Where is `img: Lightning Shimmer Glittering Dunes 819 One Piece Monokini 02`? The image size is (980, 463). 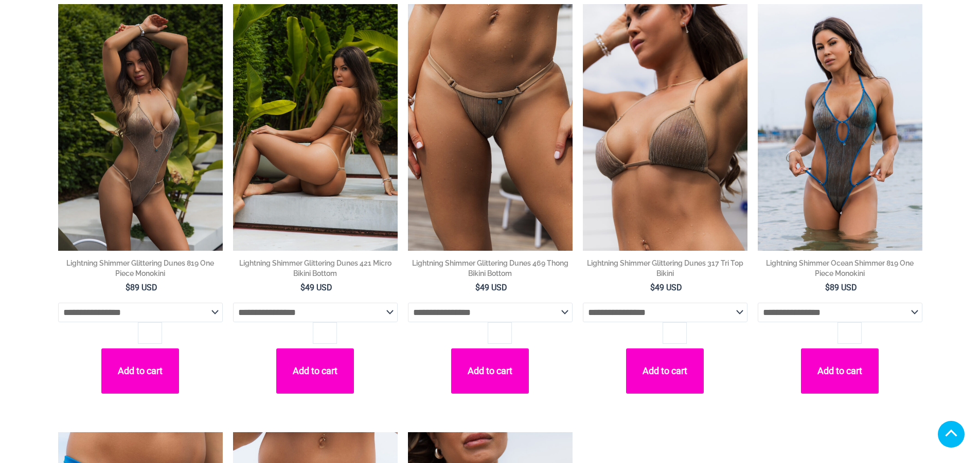
img: Lightning Shimmer Glittering Dunes 819 One Piece Monokini 02 is located at coordinates (840, 128).